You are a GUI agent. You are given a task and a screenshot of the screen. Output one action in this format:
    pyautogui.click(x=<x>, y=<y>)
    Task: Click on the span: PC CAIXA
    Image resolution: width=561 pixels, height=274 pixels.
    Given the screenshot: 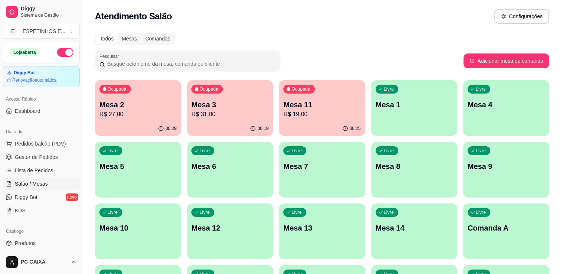 What is the action you would take?
    pyautogui.click(x=44, y=262)
    